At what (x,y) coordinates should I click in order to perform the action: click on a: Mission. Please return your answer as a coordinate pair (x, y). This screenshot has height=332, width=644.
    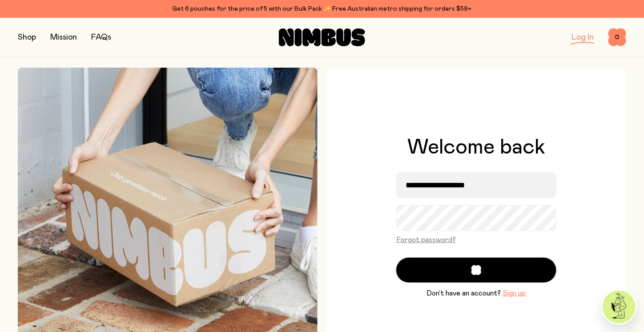
    Looking at the image, I should click on (63, 38).